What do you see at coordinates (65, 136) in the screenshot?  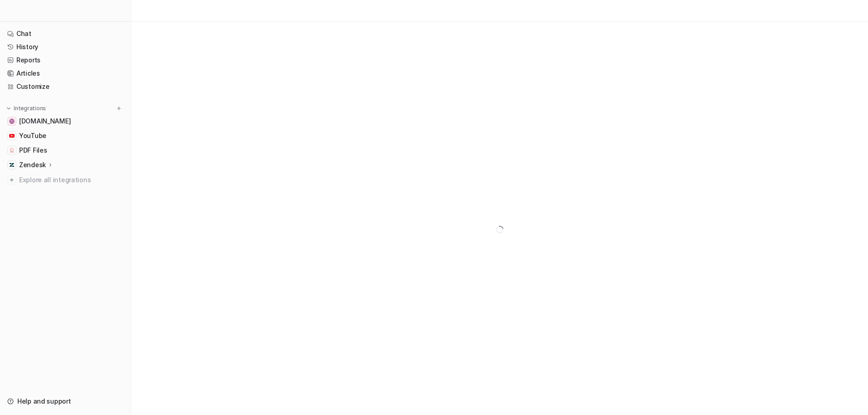 I see `a: YouTubeYouTube` at bounding box center [65, 136].